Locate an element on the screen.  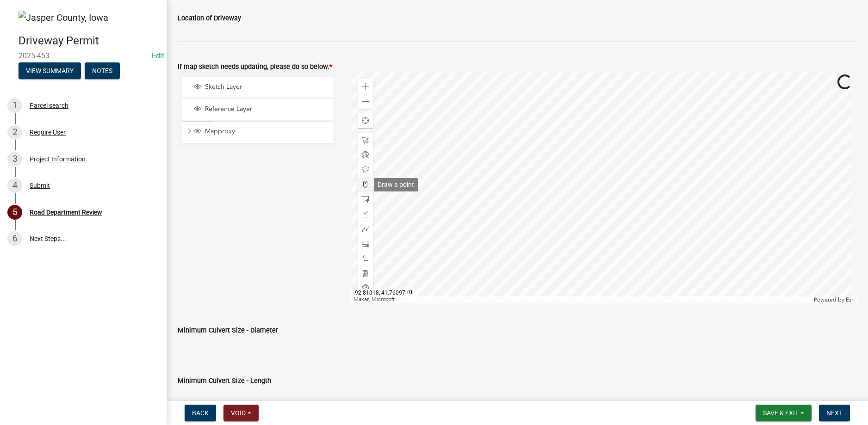
div: Submit is located at coordinates (40, 185).